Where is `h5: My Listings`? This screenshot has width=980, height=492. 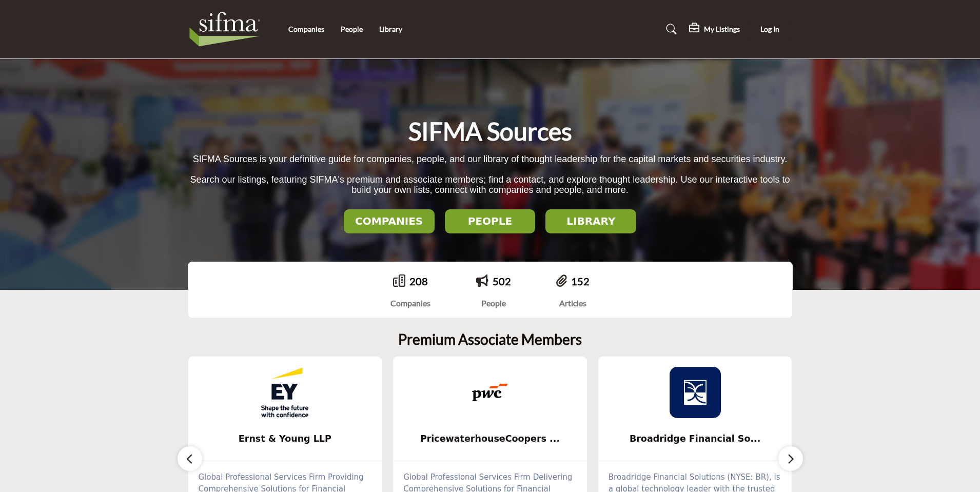
h5: My Listings is located at coordinates (722, 29).